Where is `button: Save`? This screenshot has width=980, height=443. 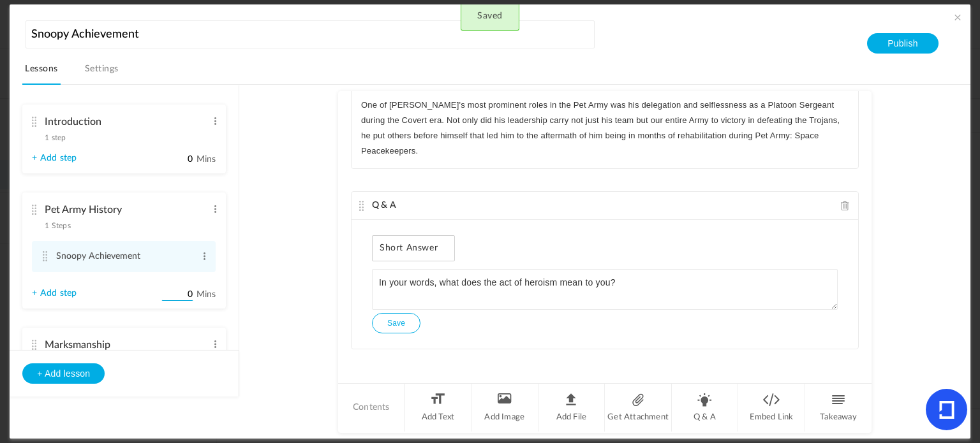 button: Save is located at coordinates (396, 323).